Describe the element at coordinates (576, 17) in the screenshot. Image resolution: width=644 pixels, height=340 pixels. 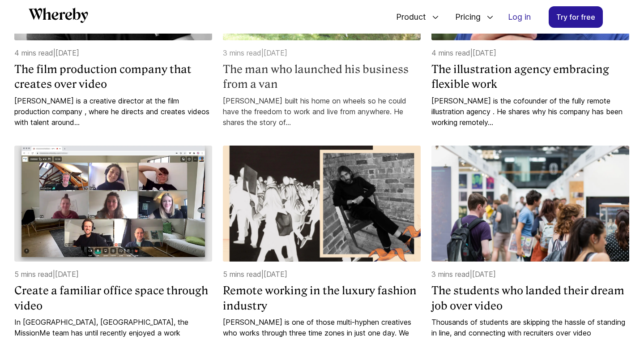
I see `a: Try for free` at that location.